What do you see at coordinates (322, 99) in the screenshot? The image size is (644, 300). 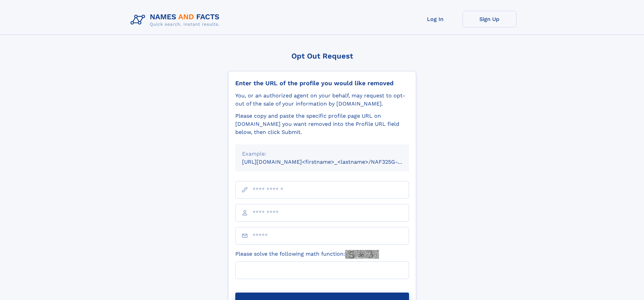 I see `div: You, or an authorized agent on your behalf, may request to opt-out of the sale of your informatio...` at bounding box center [322, 99].